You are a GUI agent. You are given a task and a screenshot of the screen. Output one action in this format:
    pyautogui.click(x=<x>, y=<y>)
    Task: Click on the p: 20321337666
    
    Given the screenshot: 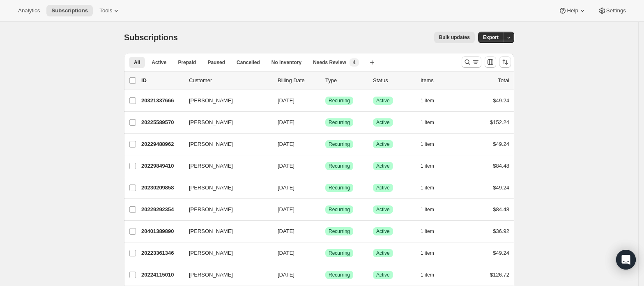 What is the action you would take?
    pyautogui.click(x=162, y=101)
    